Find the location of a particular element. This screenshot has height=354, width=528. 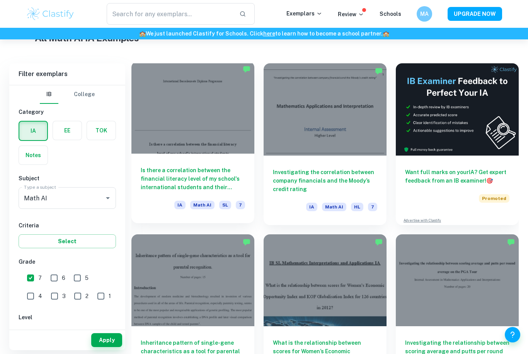

p: Exemplars is located at coordinates (304, 14).